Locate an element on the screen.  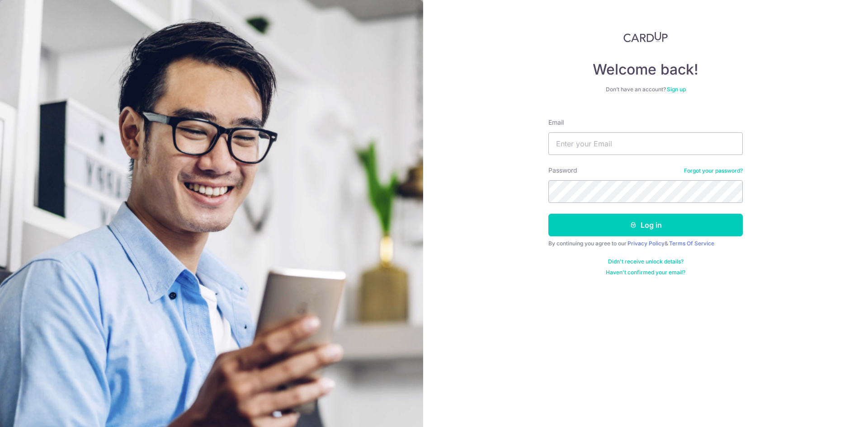
a: Sign up is located at coordinates (676, 89).